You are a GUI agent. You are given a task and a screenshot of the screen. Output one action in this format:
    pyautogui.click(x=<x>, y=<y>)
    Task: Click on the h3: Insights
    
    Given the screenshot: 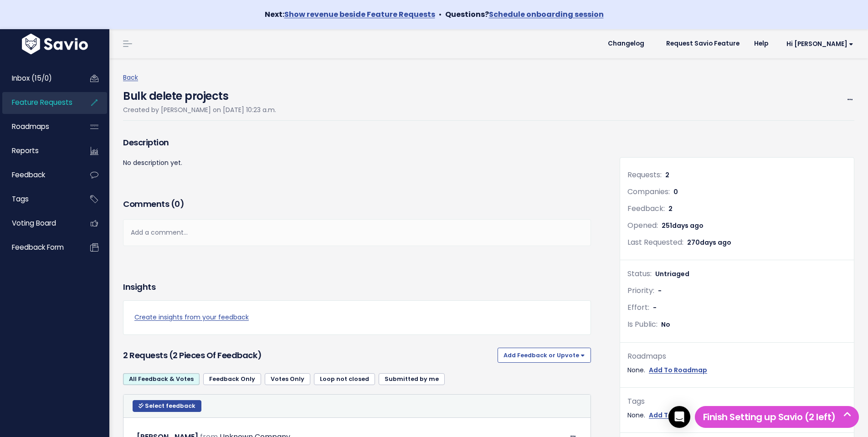 What is the action you would take?
    pyautogui.click(x=139, y=287)
    